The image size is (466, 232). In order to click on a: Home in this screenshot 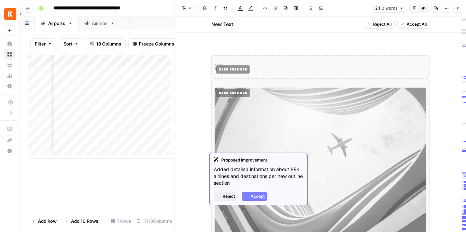, I will do `click(10, 44)`.